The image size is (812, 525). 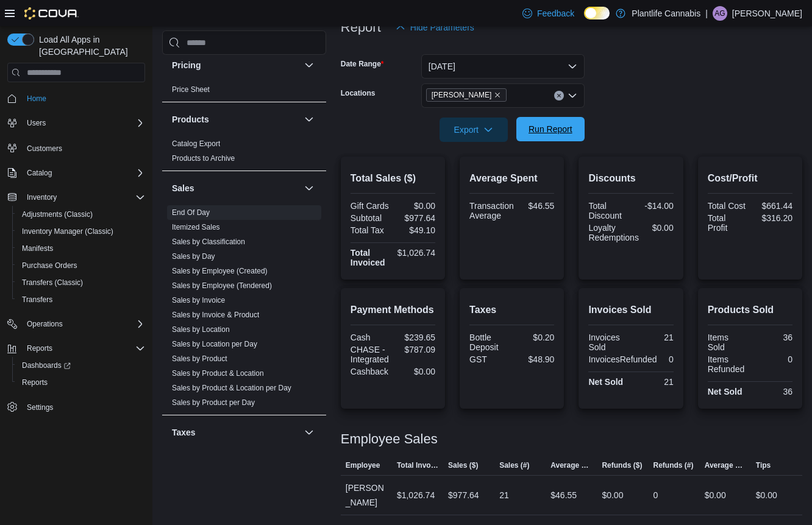 I want to click on span: Transfers, so click(x=81, y=299).